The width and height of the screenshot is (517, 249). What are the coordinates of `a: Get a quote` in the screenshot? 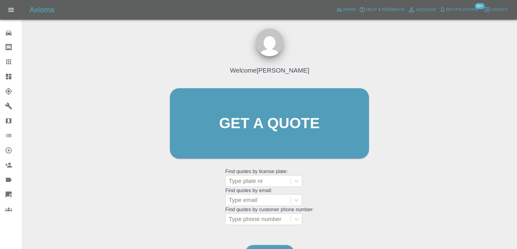 It's located at (269, 123).